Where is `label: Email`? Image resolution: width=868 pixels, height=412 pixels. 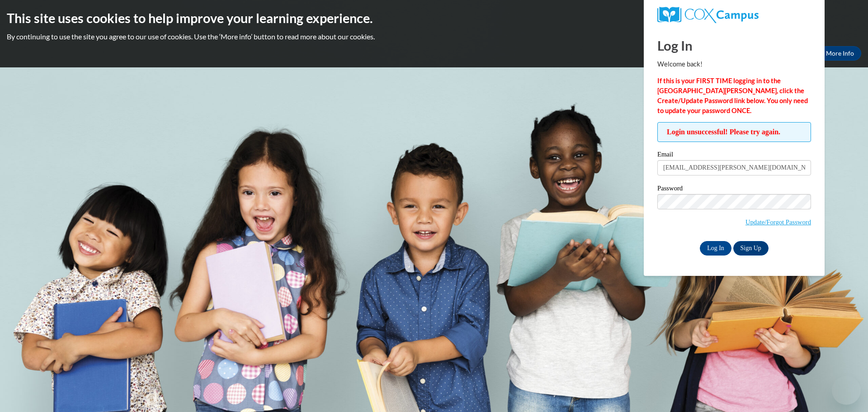 label: Email is located at coordinates (734, 156).